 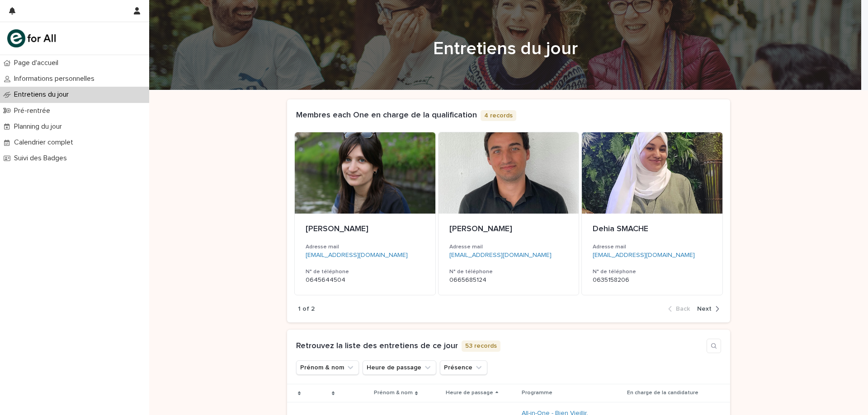 I want to click on p: Entretiens du jour, so click(x=43, y=94).